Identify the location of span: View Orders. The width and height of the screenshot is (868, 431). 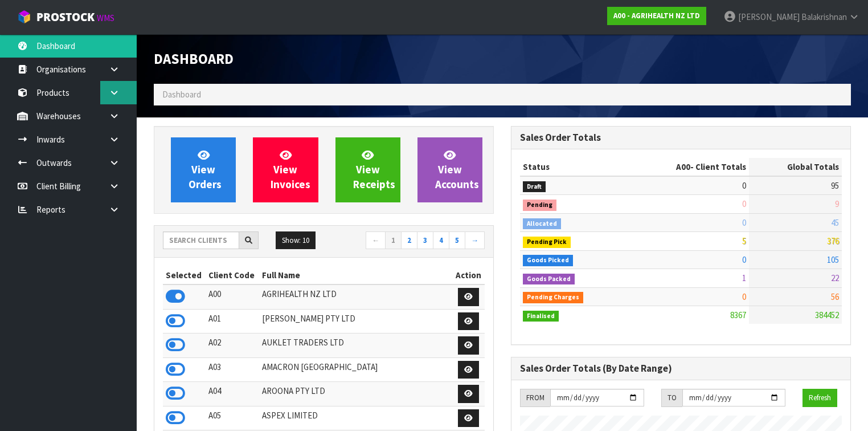
(205, 169).